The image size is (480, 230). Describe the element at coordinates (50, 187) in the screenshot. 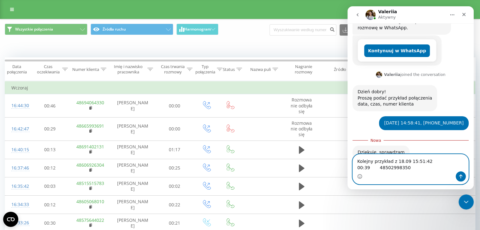

I see `td: 00:03` at that location.